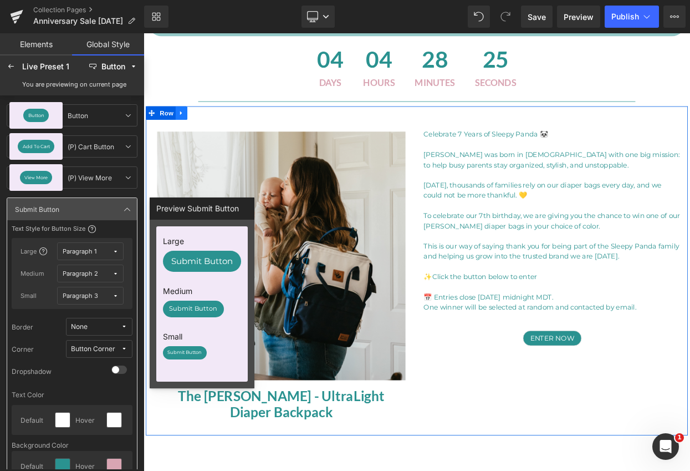 Image resolution: width=690 pixels, height=471 pixels. What do you see at coordinates (28, 98) in the screenshot?
I see `span: Row` at bounding box center [28, 98].